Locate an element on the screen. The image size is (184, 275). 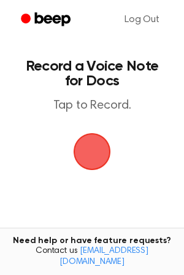
img: Beep Logo is located at coordinates (92, 152).